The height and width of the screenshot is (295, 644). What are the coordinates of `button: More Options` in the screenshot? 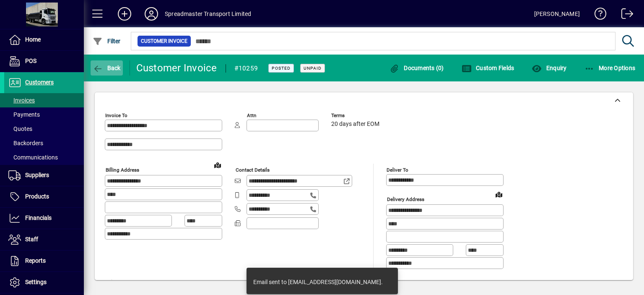 It's located at (610, 68).